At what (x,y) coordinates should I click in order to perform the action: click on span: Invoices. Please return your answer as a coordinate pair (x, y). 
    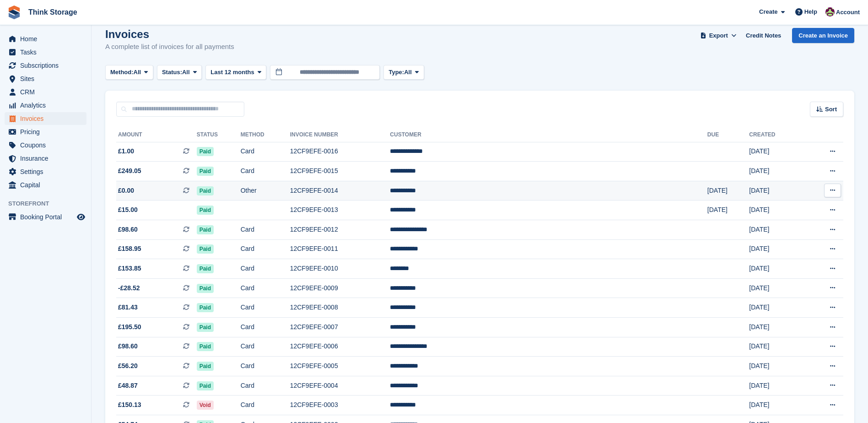
    Looking at the image, I should click on (47, 119).